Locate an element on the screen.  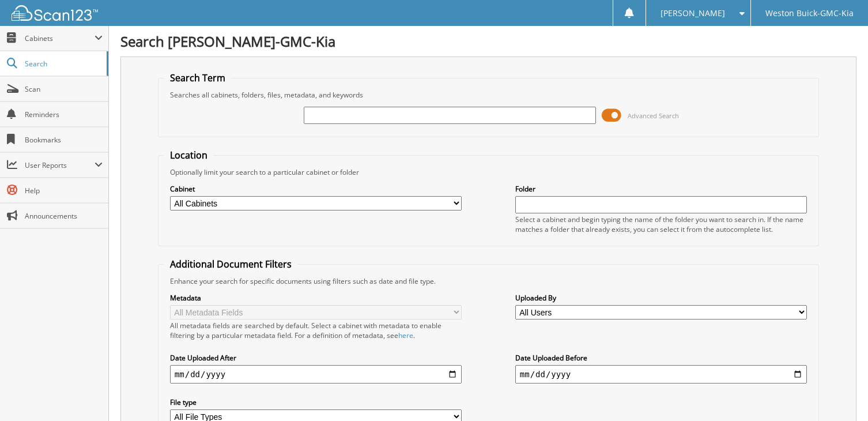
input: start is located at coordinates (316, 374).